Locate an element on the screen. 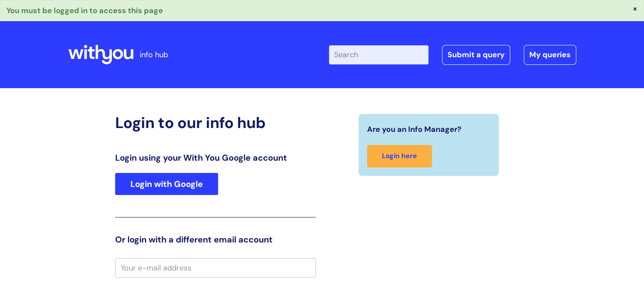  h3: Or login with a different email account is located at coordinates (216, 239).